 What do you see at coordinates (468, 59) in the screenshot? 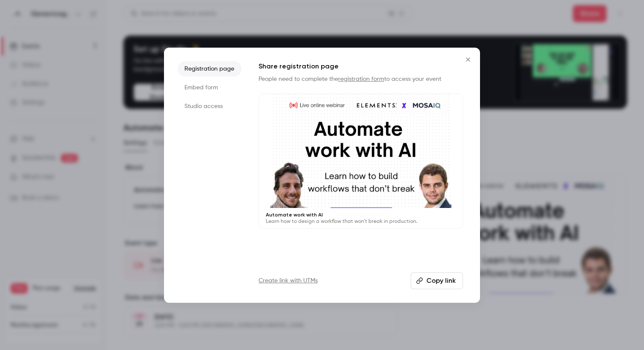
I see `button: Close` at bounding box center [468, 59].